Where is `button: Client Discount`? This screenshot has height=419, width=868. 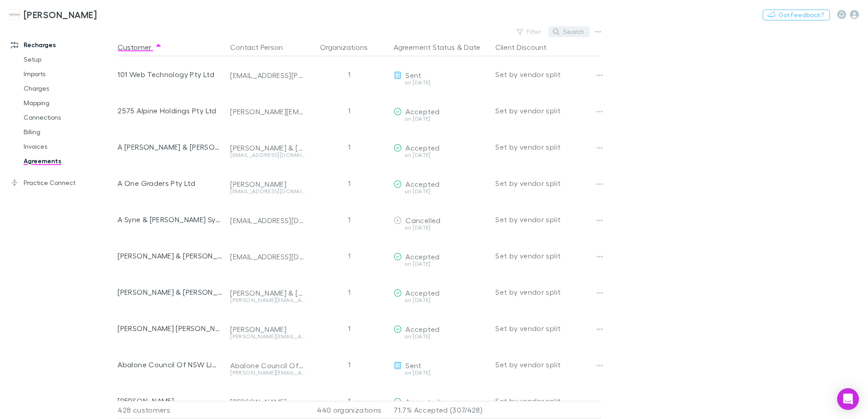
button: Client Discount is located at coordinates (526, 47).